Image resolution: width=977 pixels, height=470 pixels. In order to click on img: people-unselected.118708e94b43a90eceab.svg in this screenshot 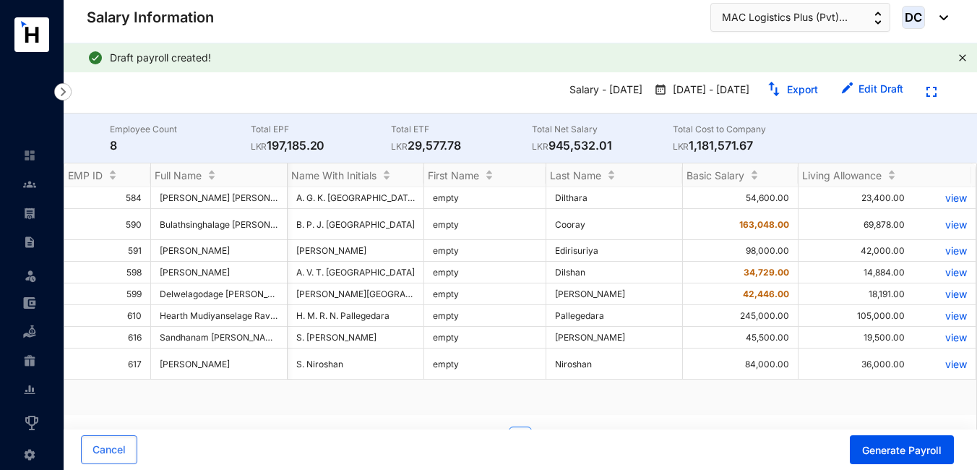, I will do `click(30, 184)`.